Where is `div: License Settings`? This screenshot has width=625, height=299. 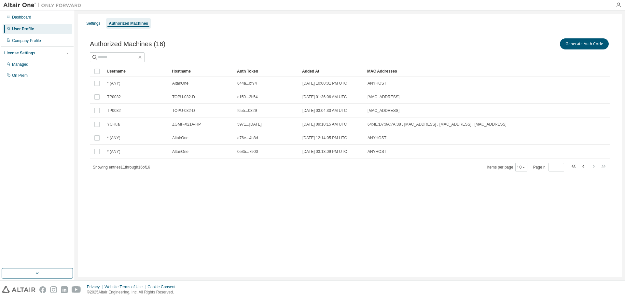 div: License Settings is located at coordinates (20, 53).